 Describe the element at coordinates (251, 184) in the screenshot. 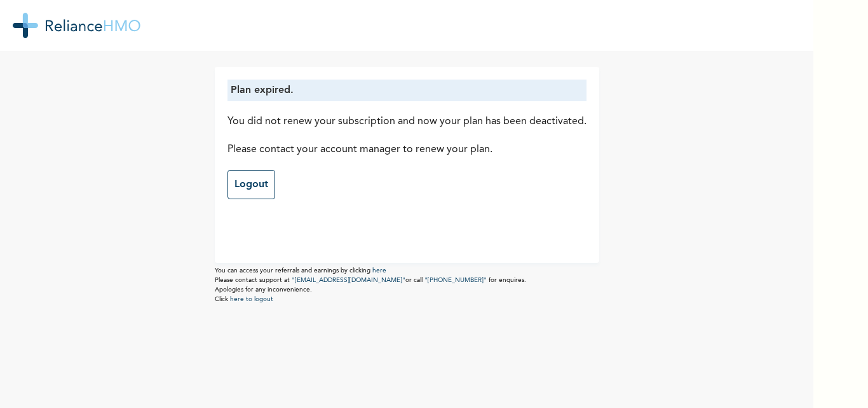

I see `a: Logout` at that location.